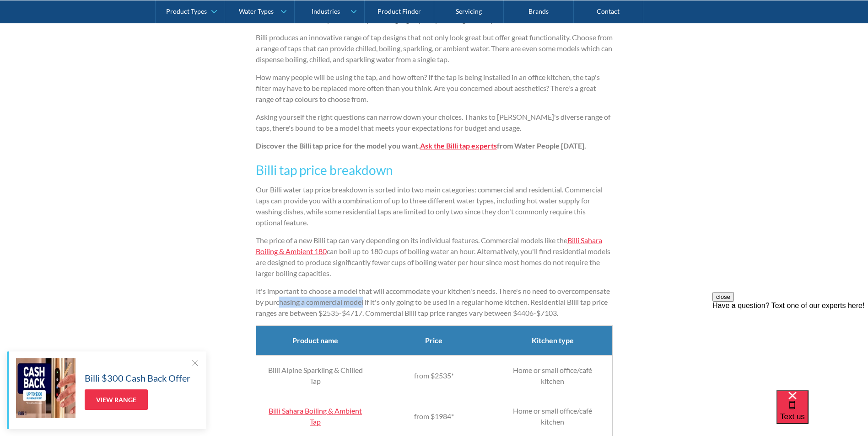  Describe the element at coordinates (315, 416) in the screenshot. I see `a: Billi Sahara Boiling & Ambient Tap` at that location.